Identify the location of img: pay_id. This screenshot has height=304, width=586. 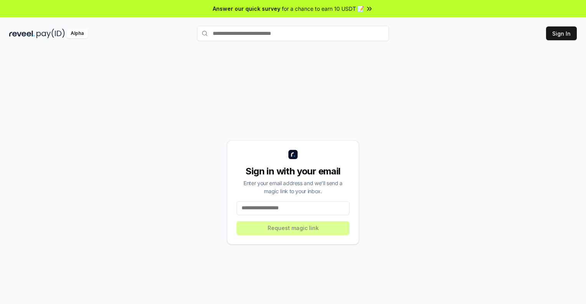
(51, 33).